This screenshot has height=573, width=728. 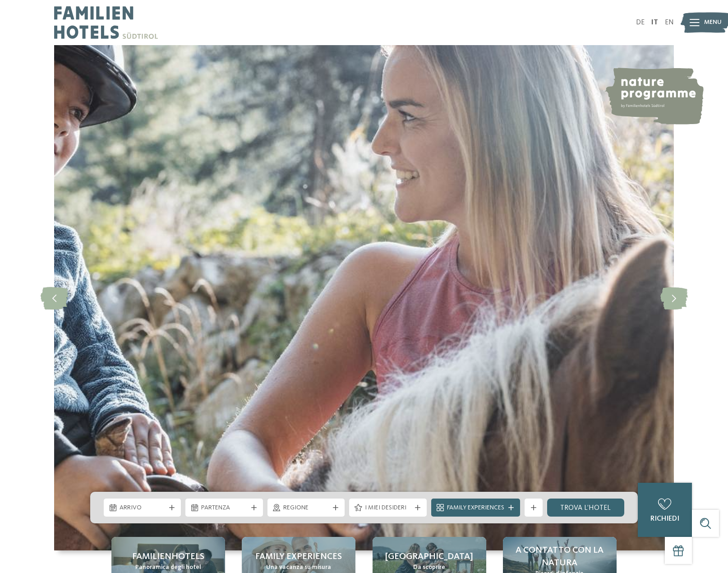 I want to click on a: richiedi, so click(x=665, y=510).